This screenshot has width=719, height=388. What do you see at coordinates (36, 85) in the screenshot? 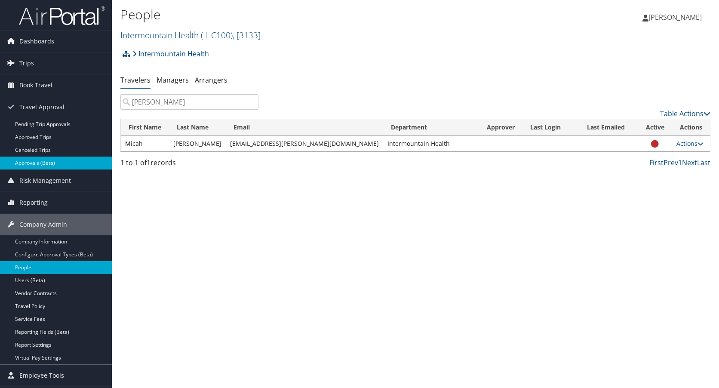
I see `span: Book Travel` at bounding box center [36, 85].